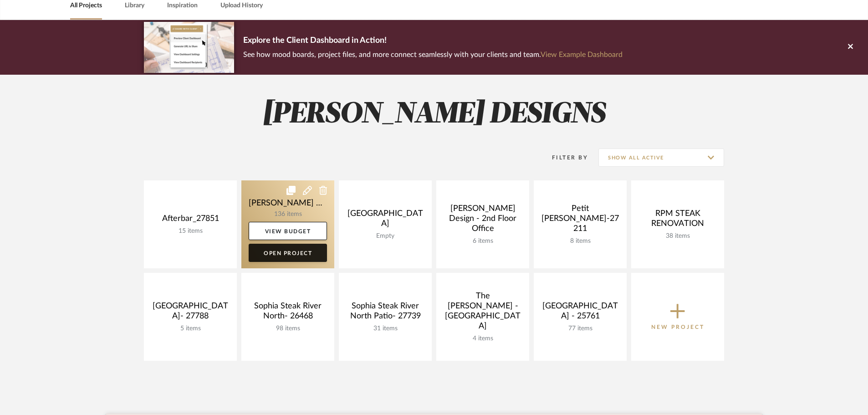 Image resolution: width=868 pixels, height=415 pixels. Describe the element at coordinates (190, 221) in the screenshot. I see `div: Afterbar_27851` at that location.